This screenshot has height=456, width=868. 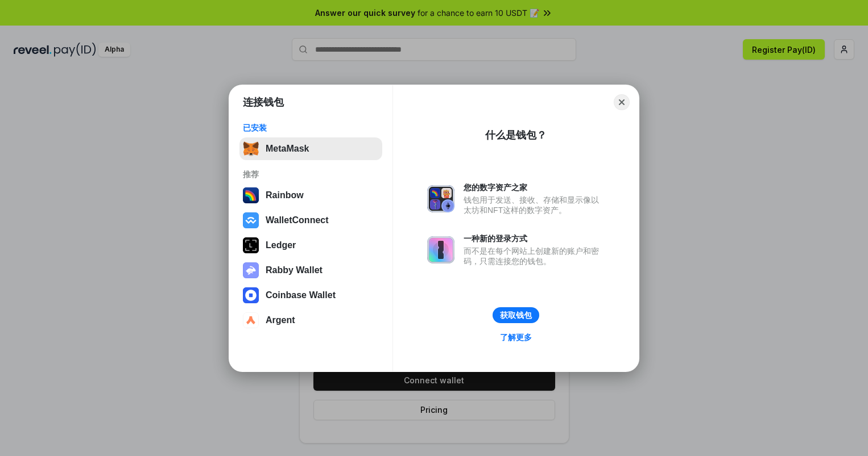 I want to click on div: 获取钱包, so click(x=516, y=315).